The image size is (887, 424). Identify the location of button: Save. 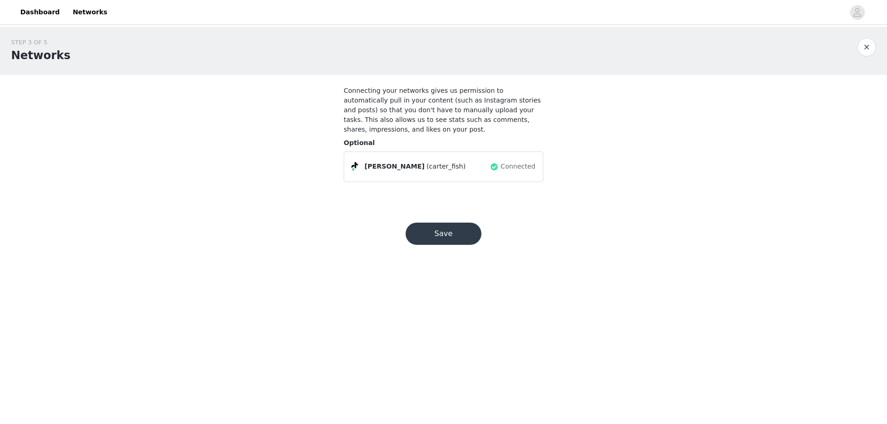
(444, 234).